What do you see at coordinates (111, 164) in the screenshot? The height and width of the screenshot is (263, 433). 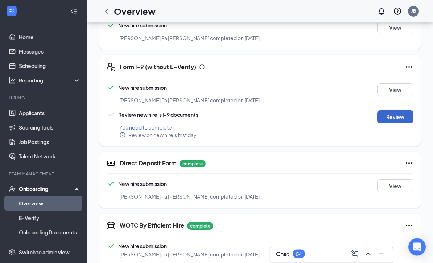 I see `svg: DirectDepositIcon` at bounding box center [111, 164].